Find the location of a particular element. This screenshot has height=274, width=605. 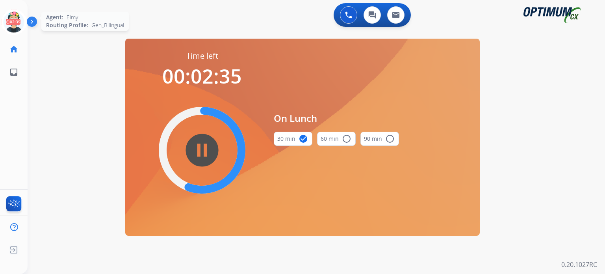

span: Agent: is located at coordinates (55, 17).